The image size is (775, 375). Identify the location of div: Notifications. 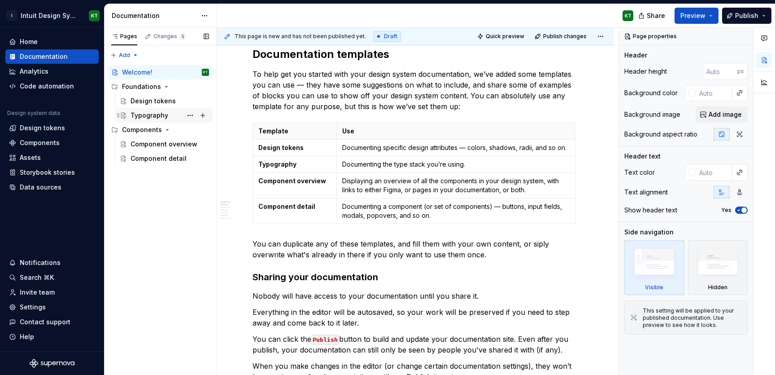
(40, 262).